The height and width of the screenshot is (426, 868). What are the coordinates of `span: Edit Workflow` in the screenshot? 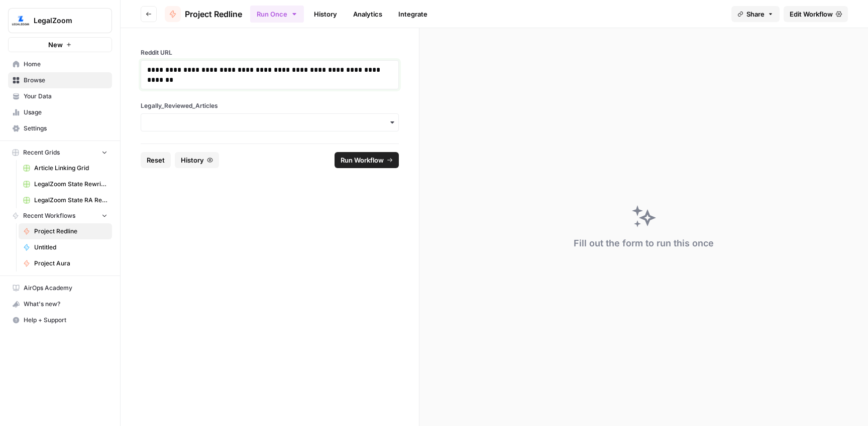 It's located at (811, 14).